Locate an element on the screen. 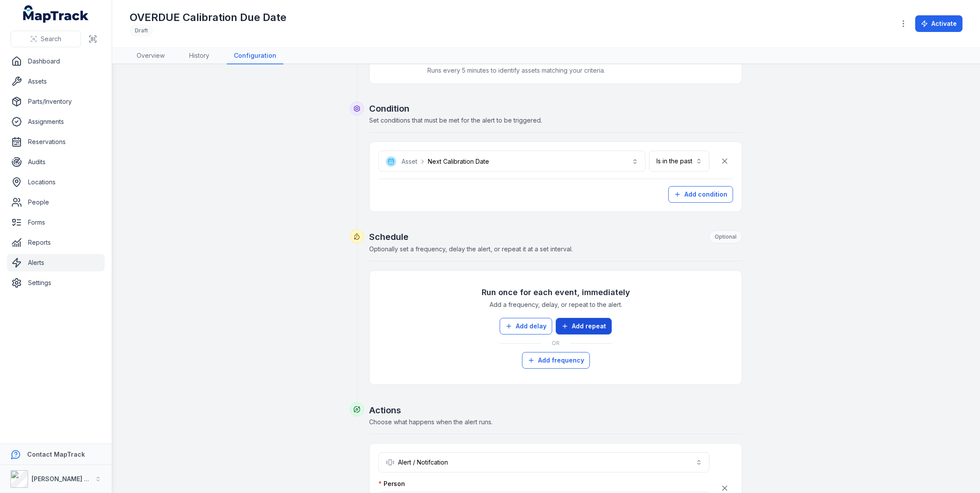  a: Assets is located at coordinates (56, 81).